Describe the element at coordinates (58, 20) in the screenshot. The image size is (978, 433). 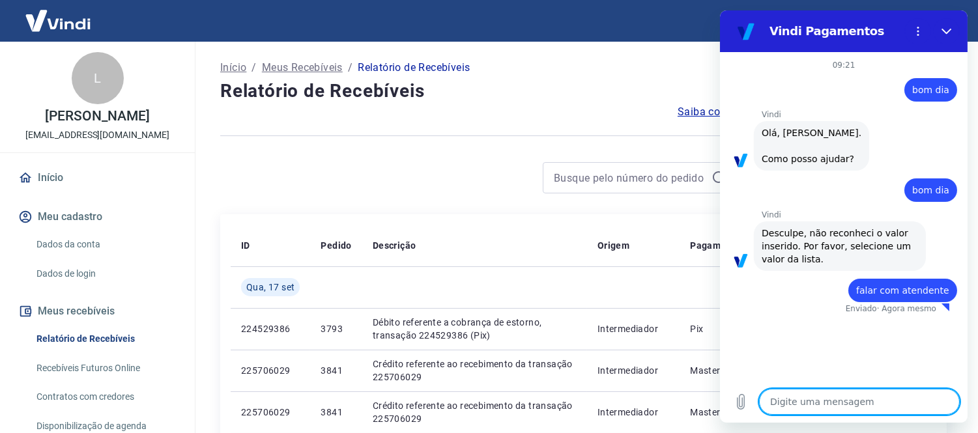
I see `img: Vindi` at that location.